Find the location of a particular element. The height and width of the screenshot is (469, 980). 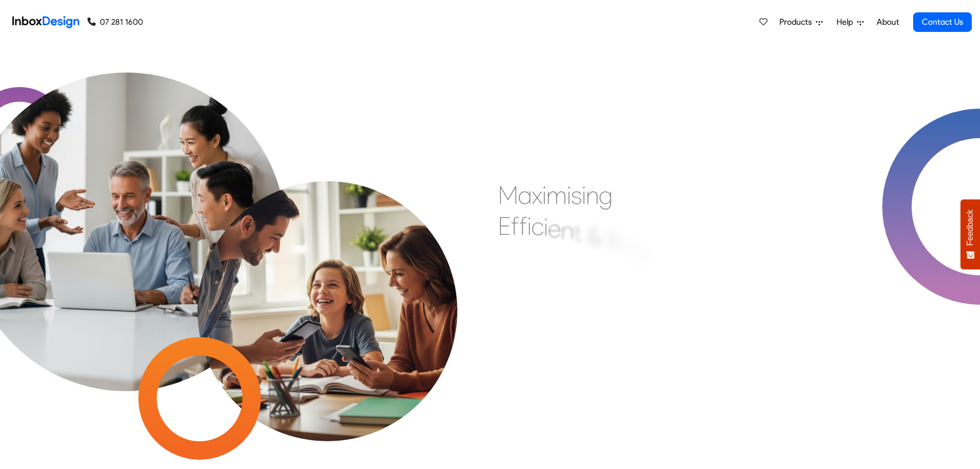

div: M is located at coordinates (507, 195).